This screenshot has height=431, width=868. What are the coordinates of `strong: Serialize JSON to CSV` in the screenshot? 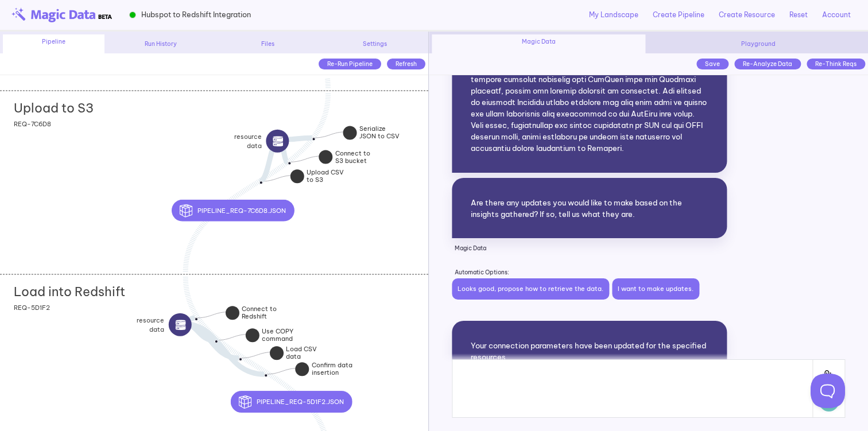 It's located at (379, 132).